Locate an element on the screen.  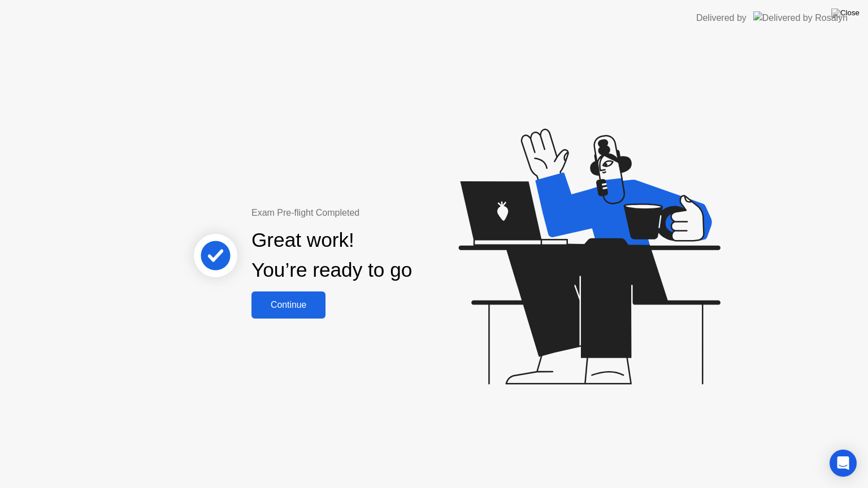
div: Delivered by is located at coordinates (721, 18).